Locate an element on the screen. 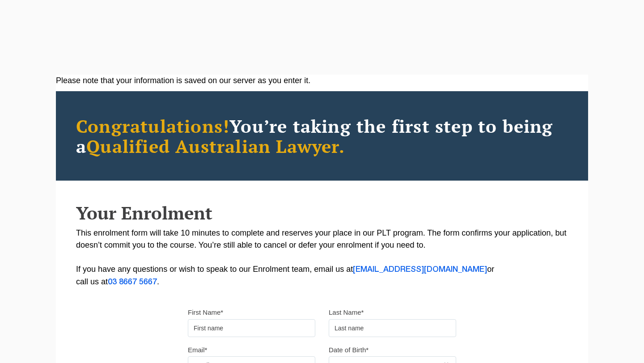  h2: You’re taking the first step to being a is located at coordinates (322, 136).